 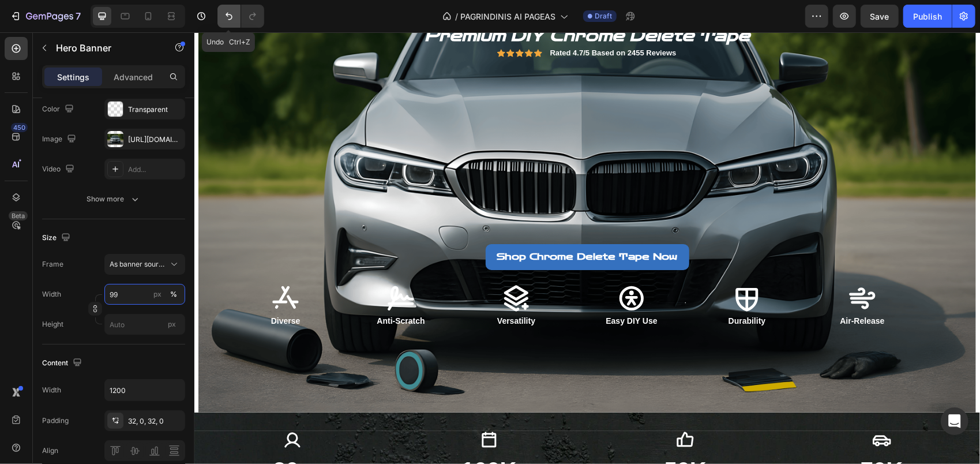 What do you see at coordinates (393, 224) in the screenshot?
I see `a: Shop Chrome Delete Tape Now` at bounding box center [393, 224].